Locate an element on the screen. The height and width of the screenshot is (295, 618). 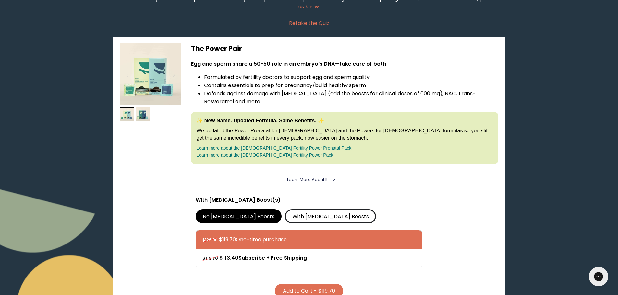
li: Formulated by fertility doctors to support egg and sperm quality is located at coordinates (351, 77).